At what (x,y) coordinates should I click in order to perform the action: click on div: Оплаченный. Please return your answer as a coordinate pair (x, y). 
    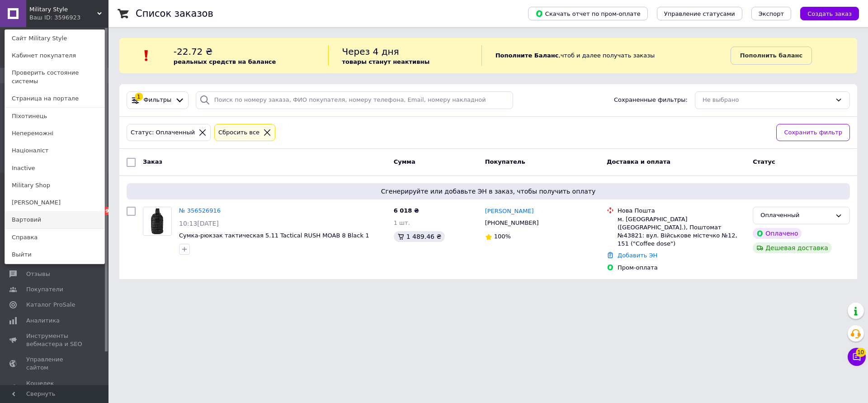
    Looking at the image, I should click on (796, 215).